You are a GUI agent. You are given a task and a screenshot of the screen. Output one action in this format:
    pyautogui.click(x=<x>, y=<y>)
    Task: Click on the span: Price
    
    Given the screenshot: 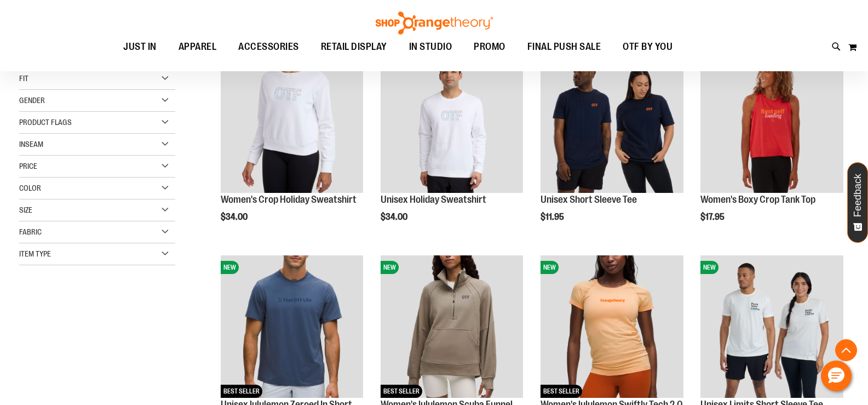 What is the action you would take?
    pyautogui.click(x=28, y=166)
    